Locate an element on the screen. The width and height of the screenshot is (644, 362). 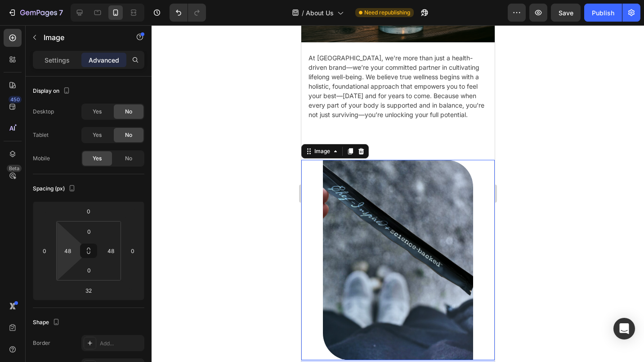
div: Undo/Redo is located at coordinates (188, 13).